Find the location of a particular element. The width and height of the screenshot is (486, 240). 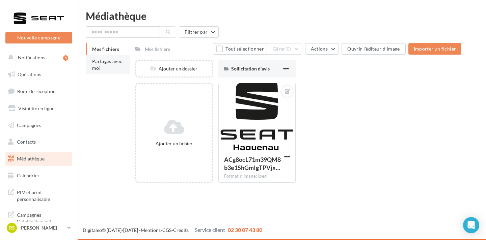

div: Format d'image: jpeg is located at coordinates (257, 176).